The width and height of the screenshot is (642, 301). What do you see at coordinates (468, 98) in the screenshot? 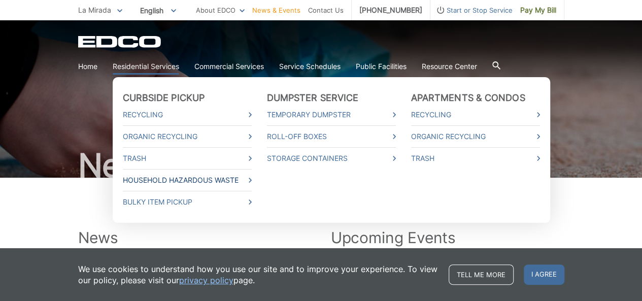
I see `a: Apartments & Condos` at bounding box center [468, 98].